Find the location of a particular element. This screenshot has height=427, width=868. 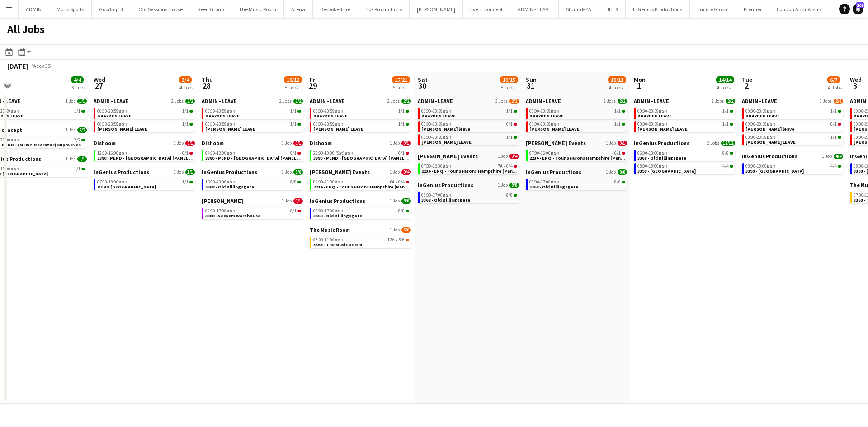

span: Chris Ames leave is located at coordinates (769, 129).